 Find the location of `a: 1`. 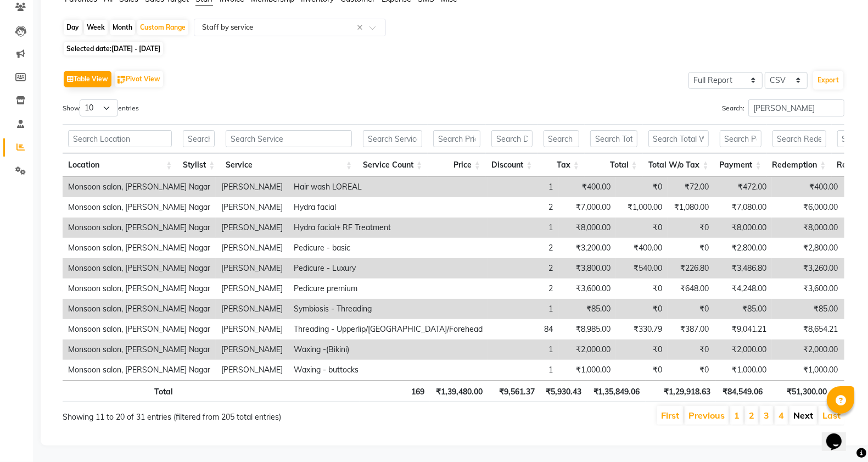

a: 1 is located at coordinates (737, 416).